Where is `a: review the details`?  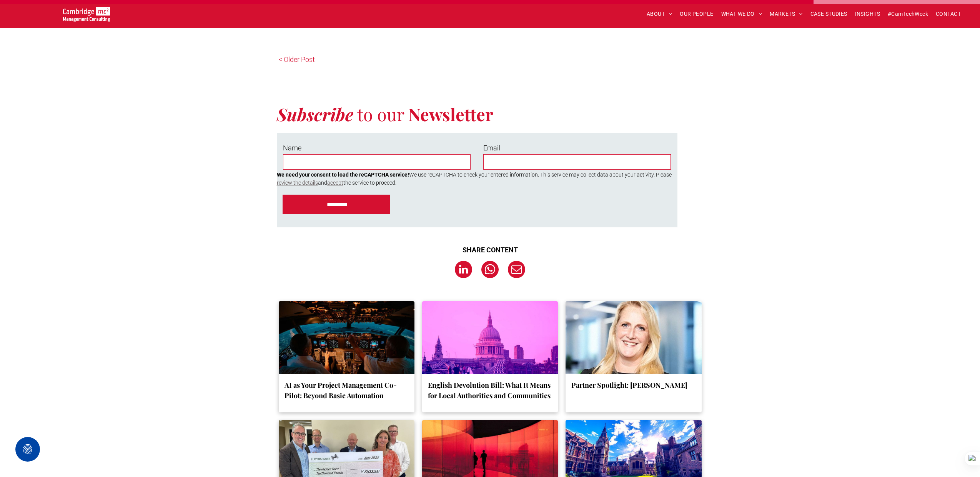 a: review the details is located at coordinates (297, 183).